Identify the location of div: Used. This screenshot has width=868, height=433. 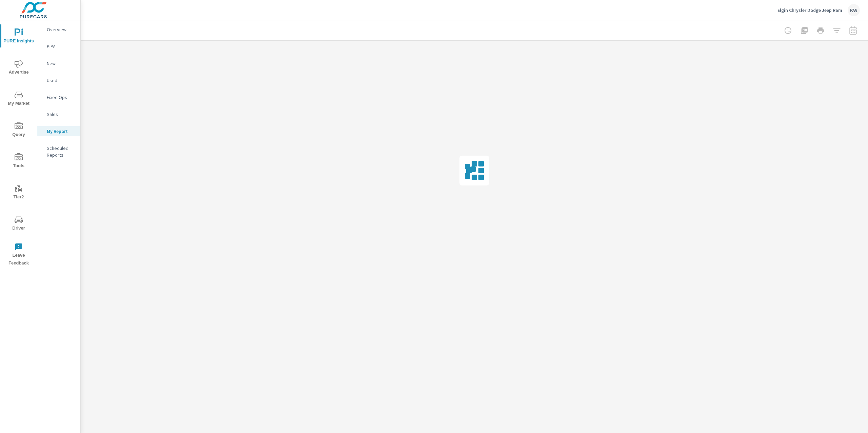
(59, 80).